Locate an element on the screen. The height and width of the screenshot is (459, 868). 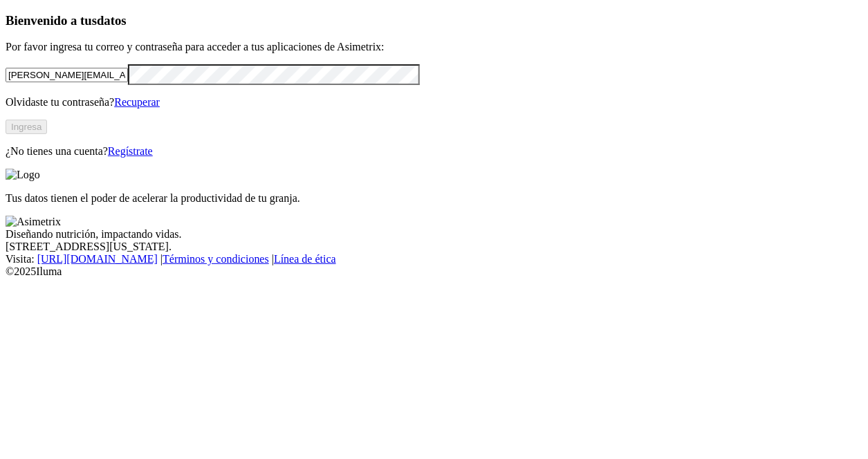
p: Por favor ingresa tu correo y contraseña para acceder a tus aplicaciones de Asimetrix: is located at coordinates (433, 47).